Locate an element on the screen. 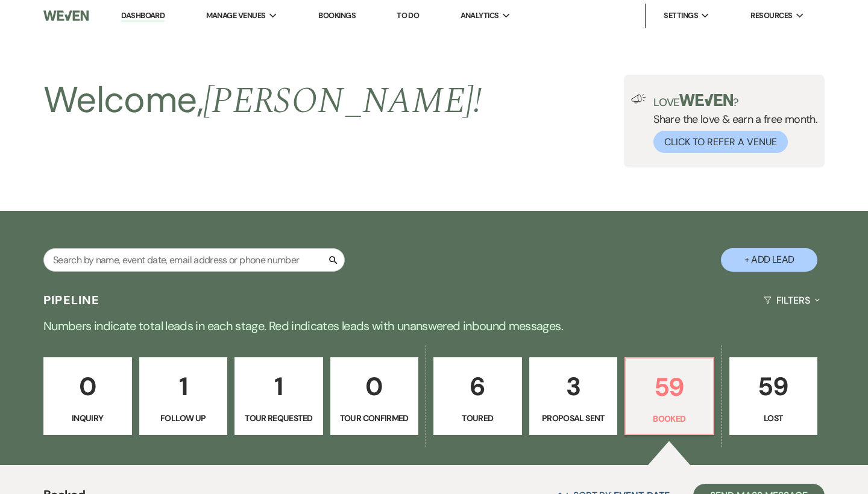  p: Lost is located at coordinates (773, 418).